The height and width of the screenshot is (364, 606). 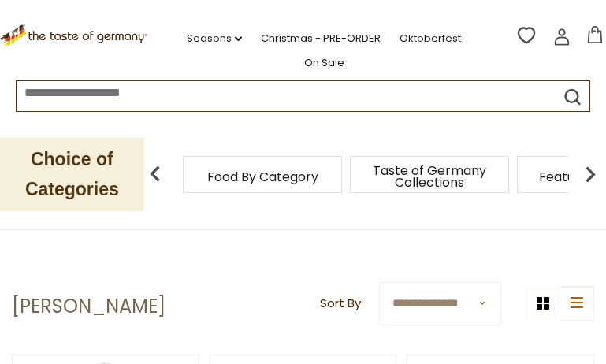 What do you see at coordinates (324, 63) in the screenshot?
I see `a: On Sale` at bounding box center [324, 63].